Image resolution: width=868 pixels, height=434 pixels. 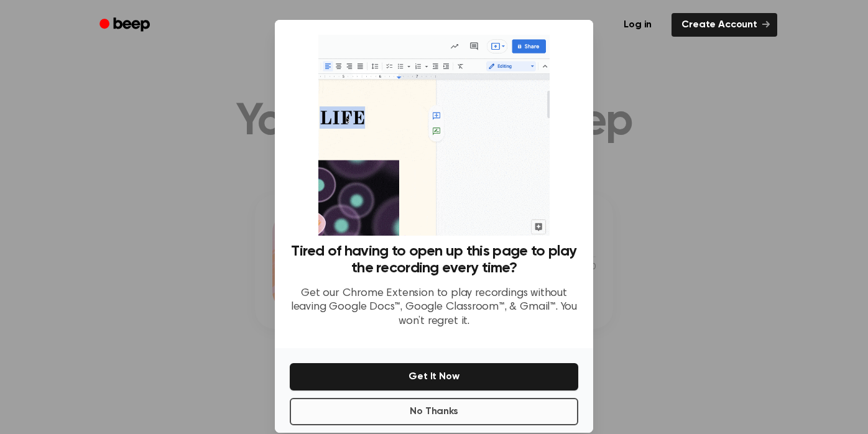 What do you see at coordinates (433, 135) in the screenshot?
I see `img: Beep extension in action` at bounding box center [433, 135].